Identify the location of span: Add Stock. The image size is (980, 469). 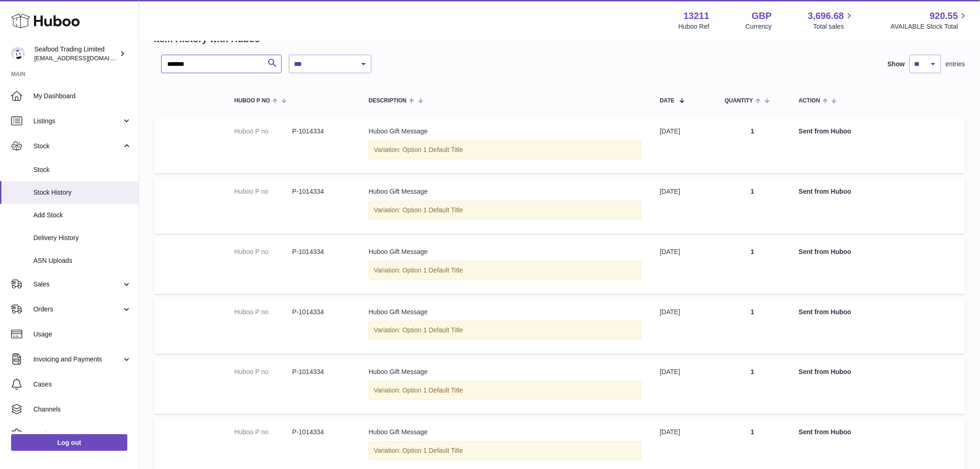
(82, 215).